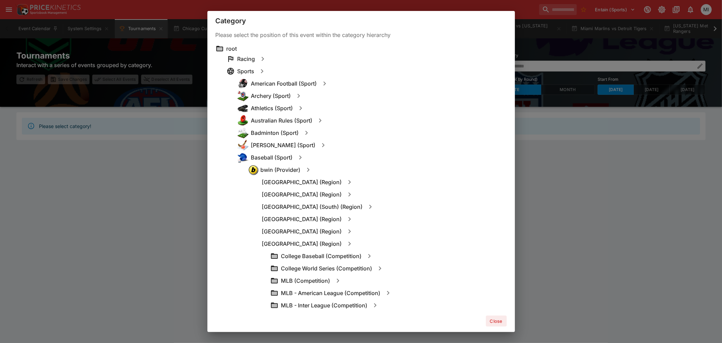 The image size is (722, 343). What do you see at coordinates (243, 133) in the screenshot?
I see `img: badminton.png` at bounding box center [243, 133].